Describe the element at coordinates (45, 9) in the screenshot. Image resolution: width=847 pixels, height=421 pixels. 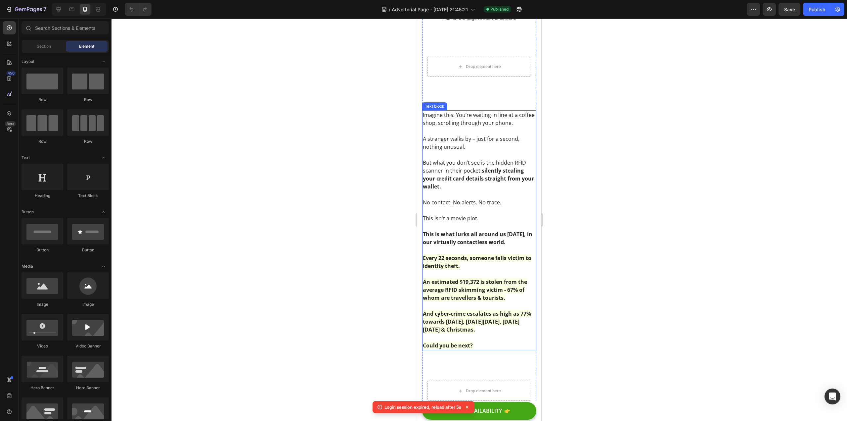
I see `p: 7` at that location.